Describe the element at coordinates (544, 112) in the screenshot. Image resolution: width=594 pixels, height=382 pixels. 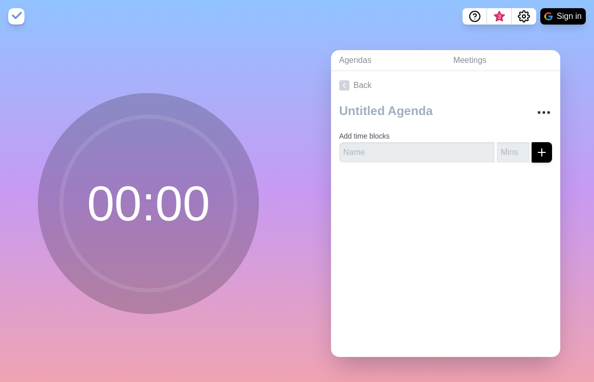
I see `button: More` at that location.